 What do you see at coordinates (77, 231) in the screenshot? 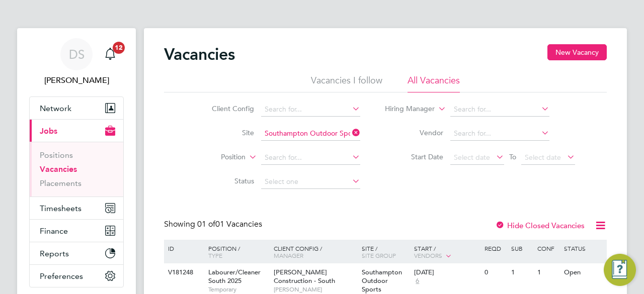
I see `button: Finance` at bounding box center [77, 231].